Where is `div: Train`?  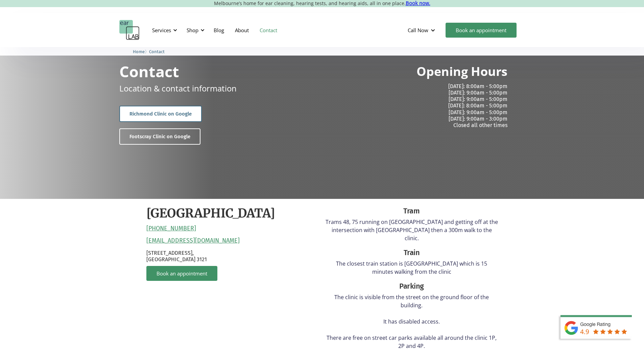 div: Train is located at coordinates (412, 253).